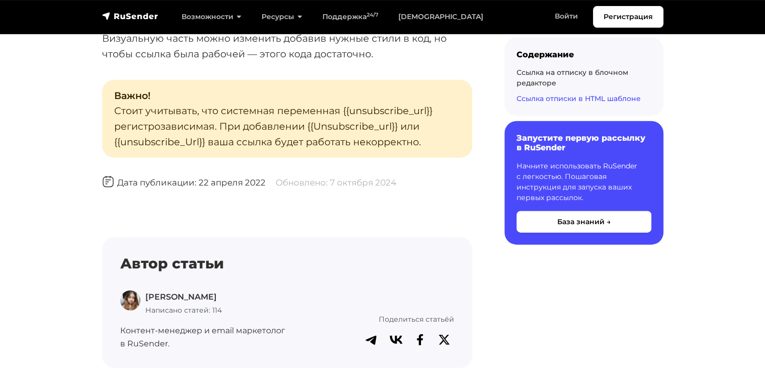 The image size is (765, 373). I want to click on img: RuSender, so click(130, 16).